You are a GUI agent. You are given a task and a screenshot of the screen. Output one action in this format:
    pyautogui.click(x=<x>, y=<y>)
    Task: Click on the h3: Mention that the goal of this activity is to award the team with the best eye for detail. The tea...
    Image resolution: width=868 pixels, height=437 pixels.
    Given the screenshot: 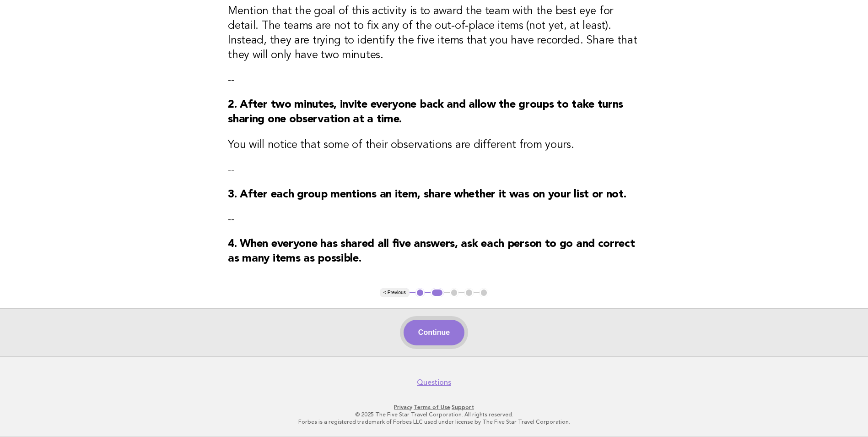 What is the action you would take?
    pyautogui.click(x=434, y=34)
    